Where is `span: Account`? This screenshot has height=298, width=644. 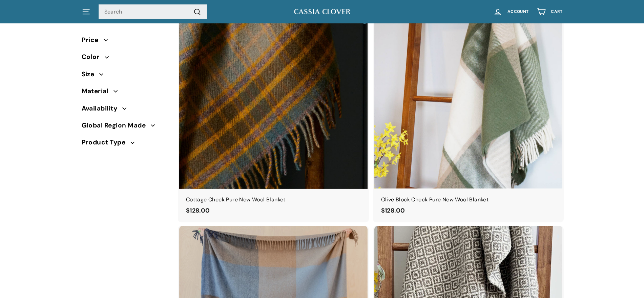
span: Account is located at coordinates (518, 12).